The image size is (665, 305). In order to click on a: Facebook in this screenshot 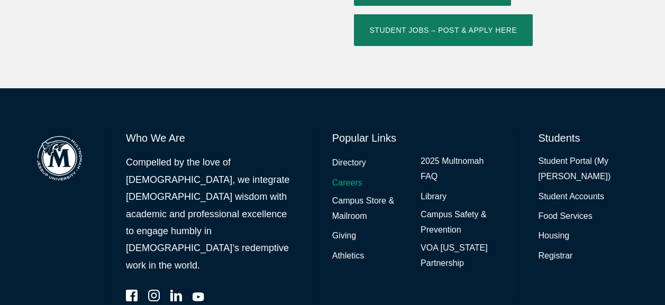, I will do `click(132, 296)`.